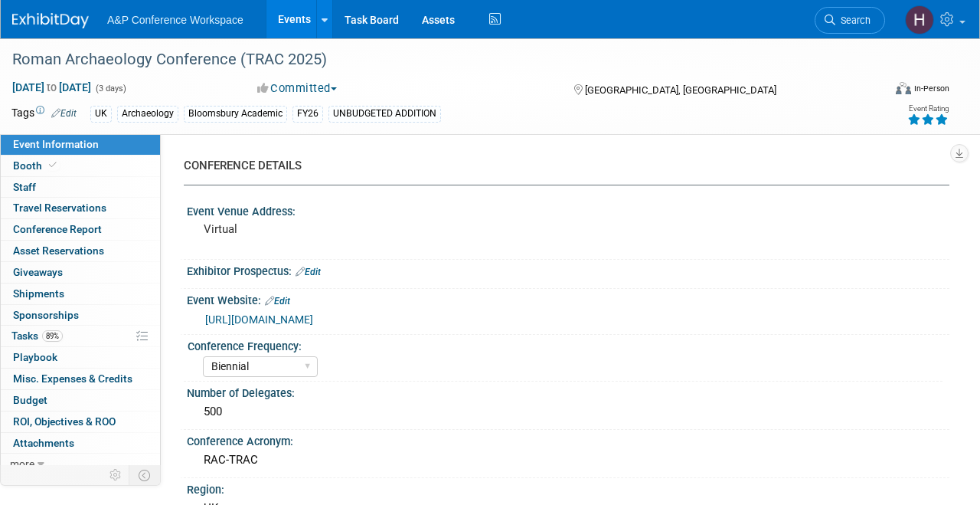 This screenshot has height=505, width=980. I want to click on div: Event Website:, so click(568, 299).